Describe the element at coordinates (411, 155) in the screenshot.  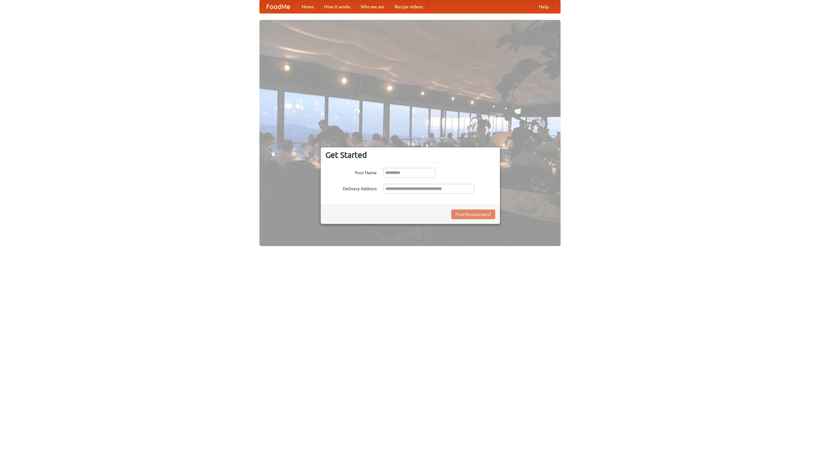
I see `h3: Get Started` at that location.